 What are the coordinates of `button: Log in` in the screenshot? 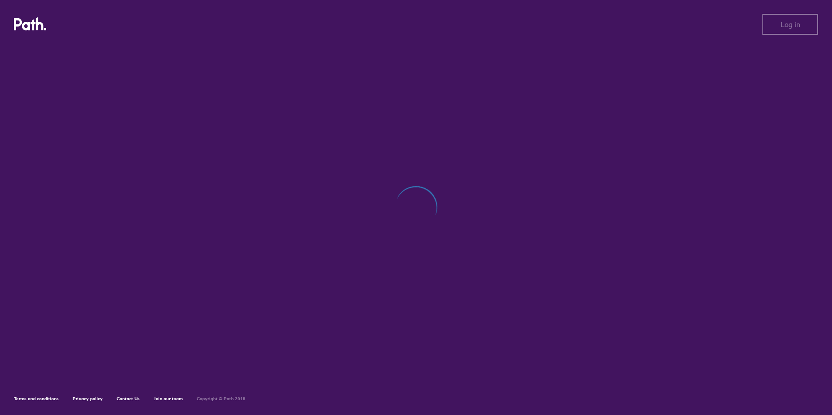 It's located at (790, 24).